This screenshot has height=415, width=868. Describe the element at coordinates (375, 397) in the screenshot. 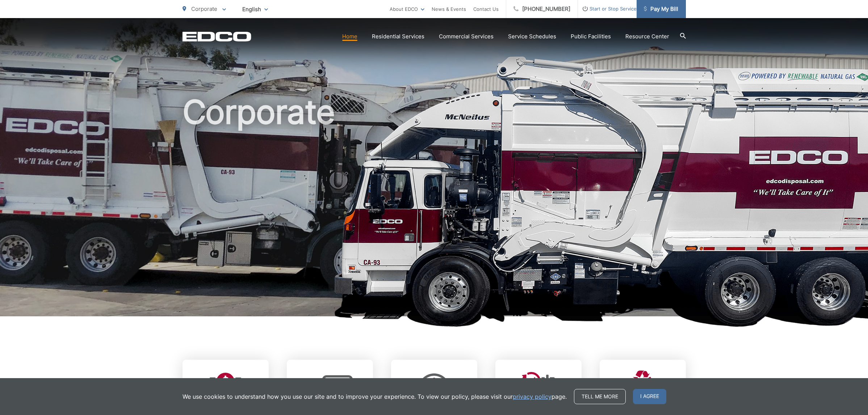

I see `p: We use cookies to understand how you use our site and to improve your experience. To view our pol...` at that location.